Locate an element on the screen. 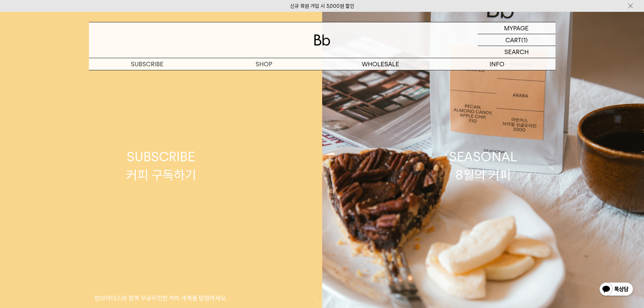 The width and height of the screenshot is (644, 308). div: SUBSCRIBE 커피 구독하기 is located at coordinates (161, 166).